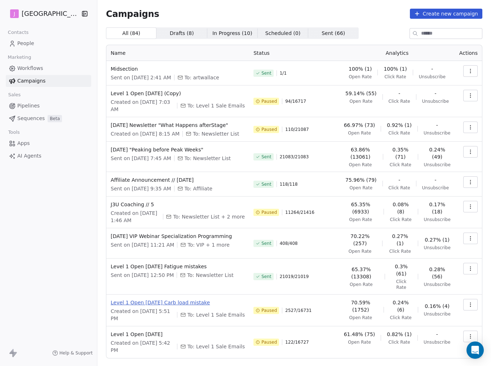 The height and width of the screenshot is (366, 491). What do you see at coordinates (48, 118) in the screenshot?
I see `a: SequencesBeta` at bounding box center [48, 118].